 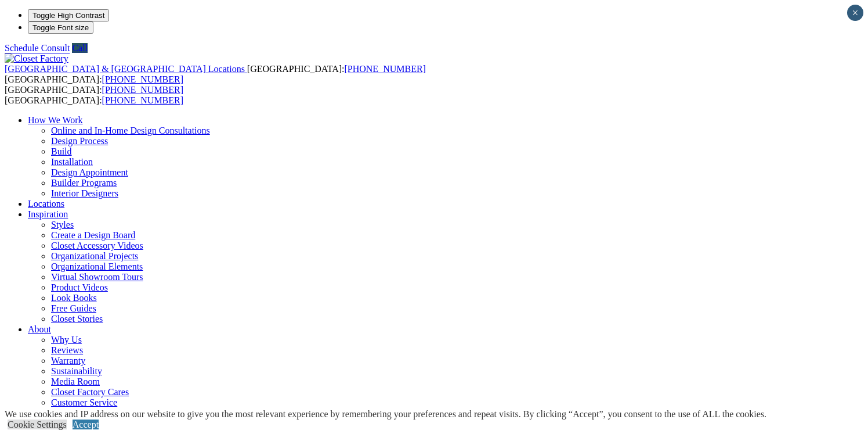 I want to click on div: We use cookies and IP address on our website to give you the most relevant experience by remember..., so click(x=385, y=414).